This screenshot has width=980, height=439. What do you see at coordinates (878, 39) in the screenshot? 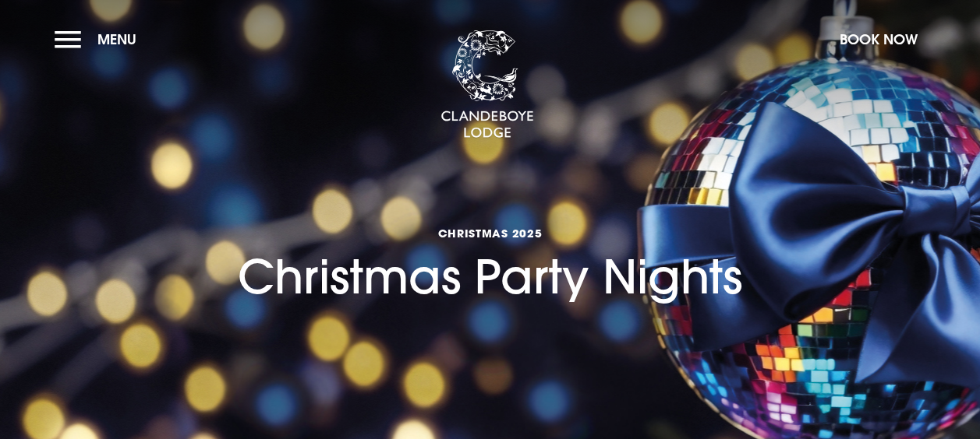
I see `button: Book Now` at bounding box center [878, 39].